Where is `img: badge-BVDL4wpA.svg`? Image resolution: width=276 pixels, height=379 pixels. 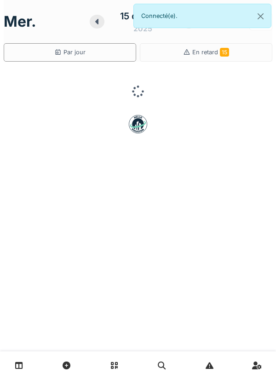
img: badge-BVDL4wpA.svg is located at coordinates (138, 124).